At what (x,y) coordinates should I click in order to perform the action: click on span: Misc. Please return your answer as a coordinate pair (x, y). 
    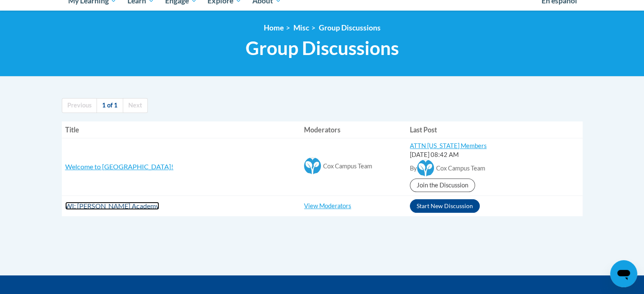
    Looking at the image, I should click on (301, 27).